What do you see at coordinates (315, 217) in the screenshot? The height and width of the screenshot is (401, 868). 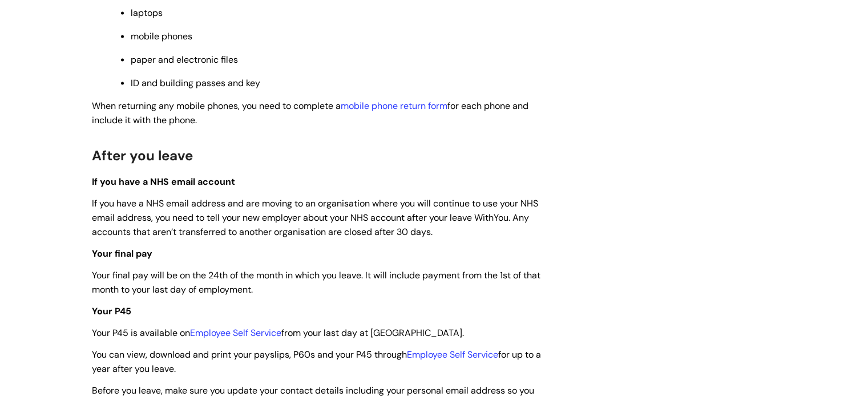 I see `span: If you have a NHS email address and are moving to an organisation where you will continue to use ...` at bounding box center [315, 217].